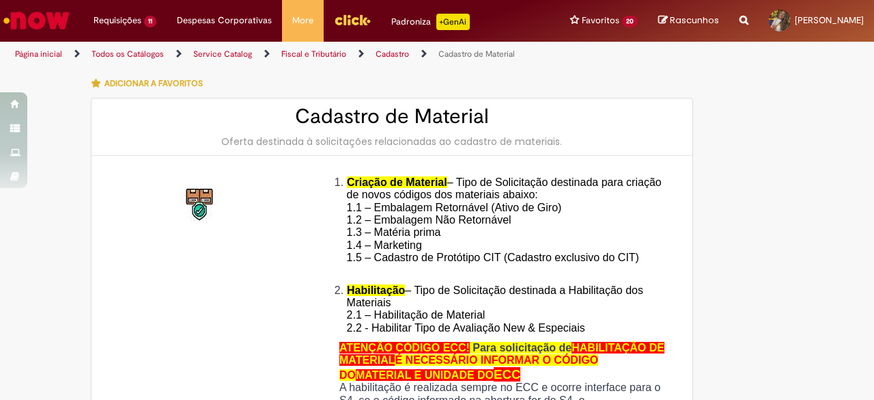 Image resolution: width=874 pixels, height=400 pixels. Describe the element at coordinates (469, 367) in the screenshot. I see `span: É NECESSÁRIO INFORMAR O CÓDIGO DO` at that location.